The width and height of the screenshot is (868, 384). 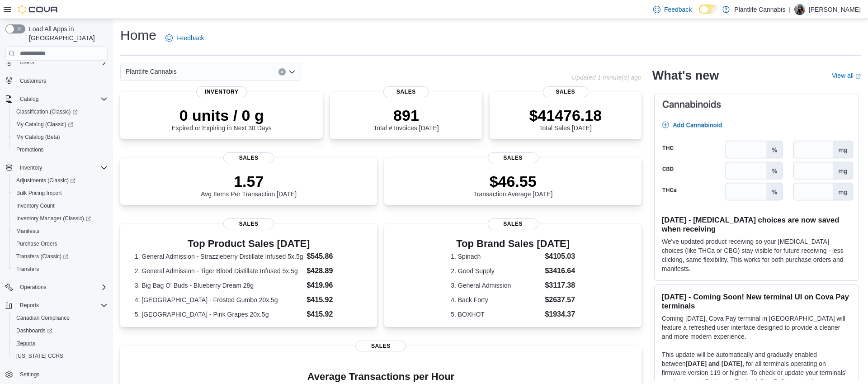 What do you see at coordinates (60, 244) in the screenshot?
I see `button: Purchase Orders` at bounding box center [60, 244].